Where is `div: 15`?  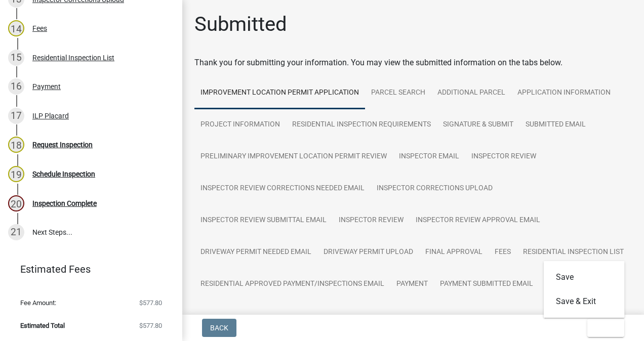
div: 15 is located at coordinates (16, 58).